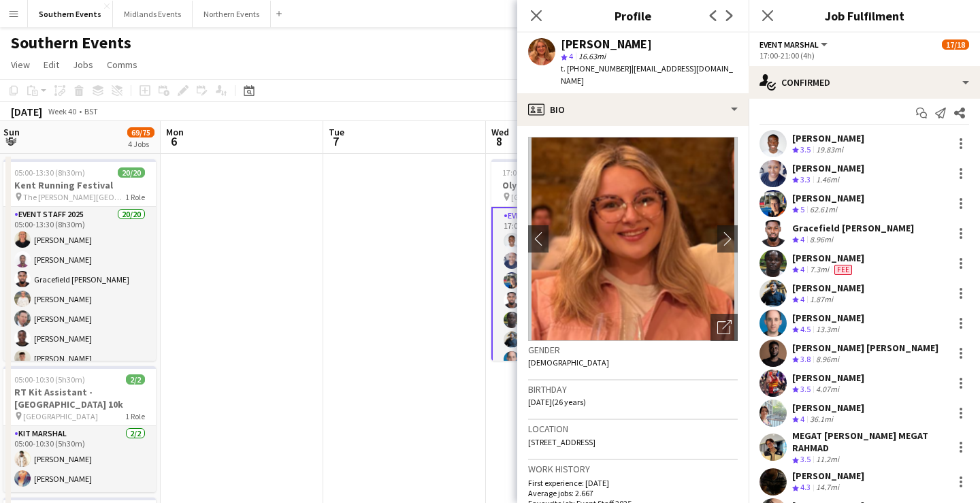 Image resolution: width=980 pixels, height=503 pixels. I want to click on button: Southern Events, so click(70, 14).